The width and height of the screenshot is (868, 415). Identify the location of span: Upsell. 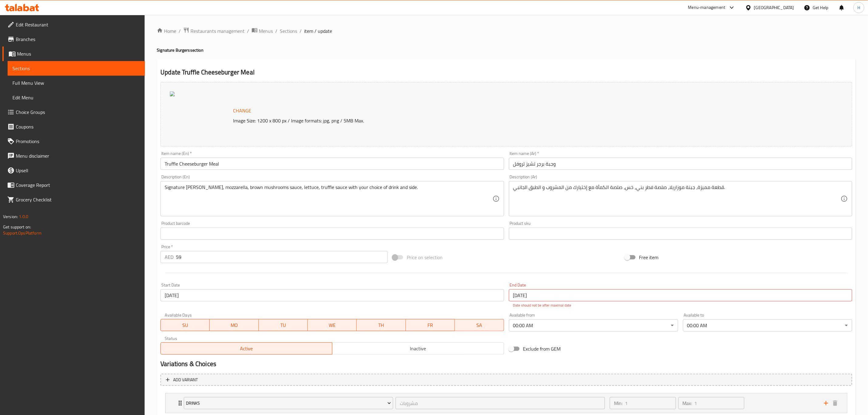
(78, 170).